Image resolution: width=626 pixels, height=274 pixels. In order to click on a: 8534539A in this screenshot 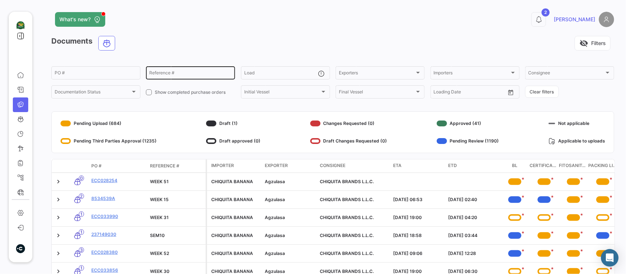, I will do `click(118, 199)`.